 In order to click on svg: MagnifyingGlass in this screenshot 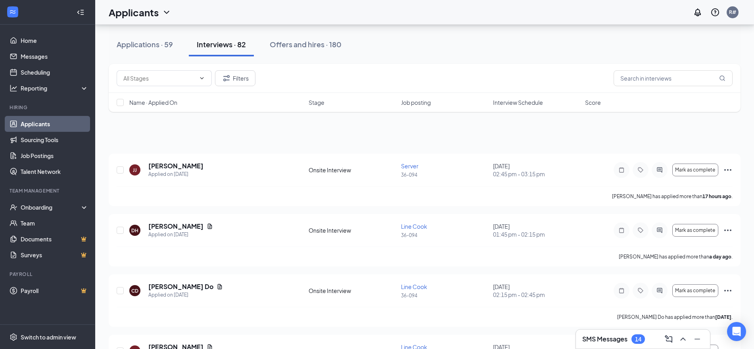, I will do `click(722, 78)`.